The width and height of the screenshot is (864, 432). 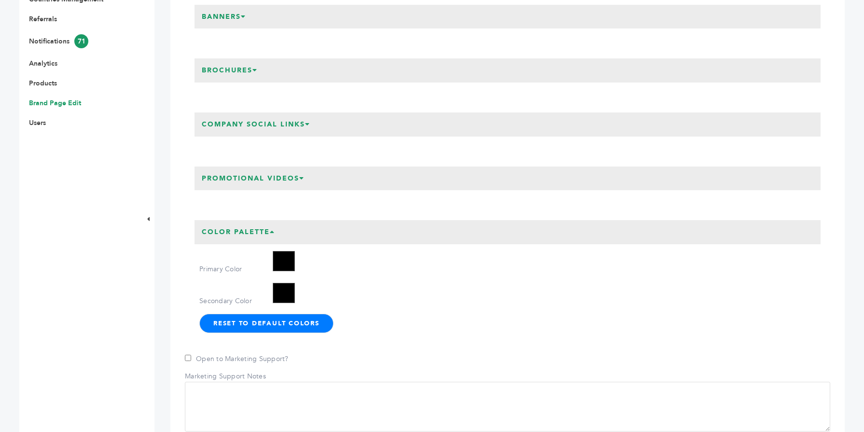 I want to click on h3: Banners, so click(x=224, y=17).